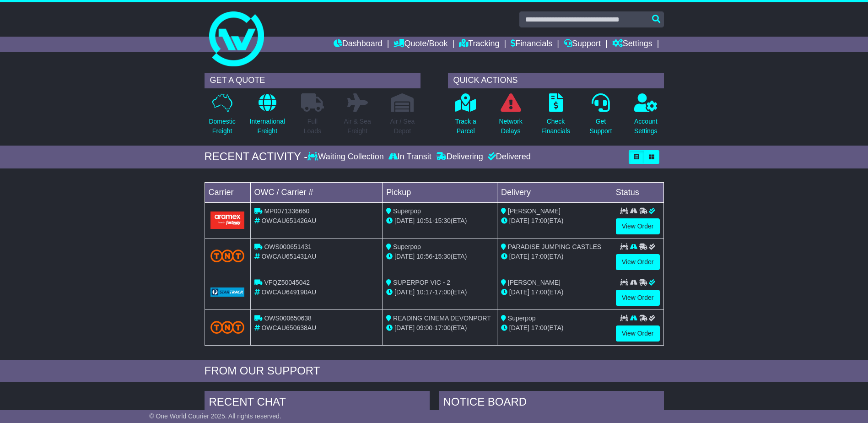  What do you see at coordinates (510, 117) in the screenshot?
I see `a: NetworkDelays` at bounding box center [510, 117].